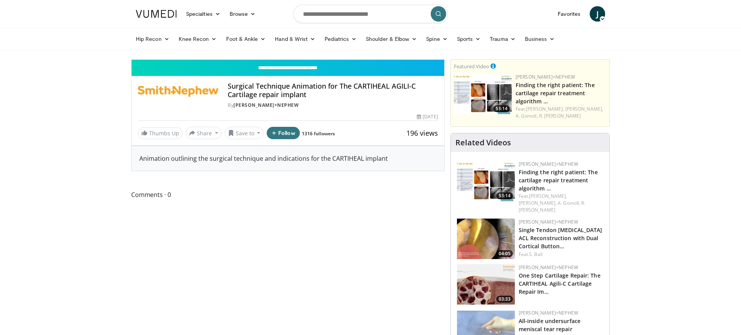 Image resolution: width=741 pixels, height=335 pixels. Describe the element at coordinates (469, 39) in the screenshot. I see `a: Sports` at that location.